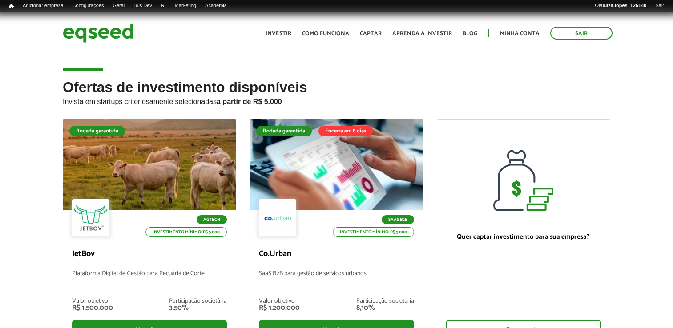 The image size is (673, 328). What do you see at coordinates (336, 255) in the screenshot?
I see `p: Co.Urban` at bounding box center [336, 255].